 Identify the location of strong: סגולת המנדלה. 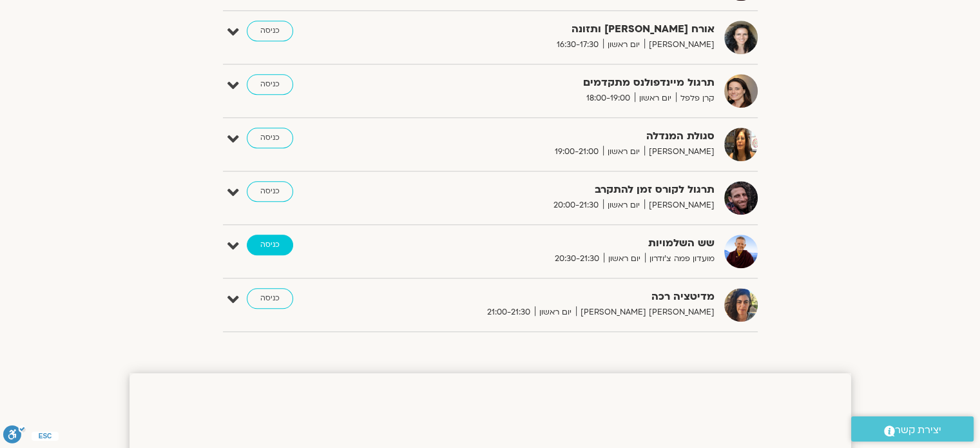
(557, 136).